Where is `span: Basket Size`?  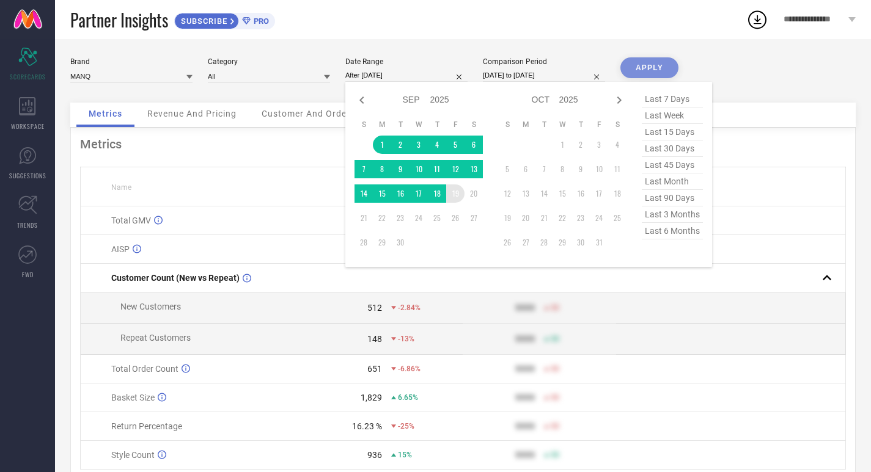 span: Basket Size is located at coordinates (133, 398).